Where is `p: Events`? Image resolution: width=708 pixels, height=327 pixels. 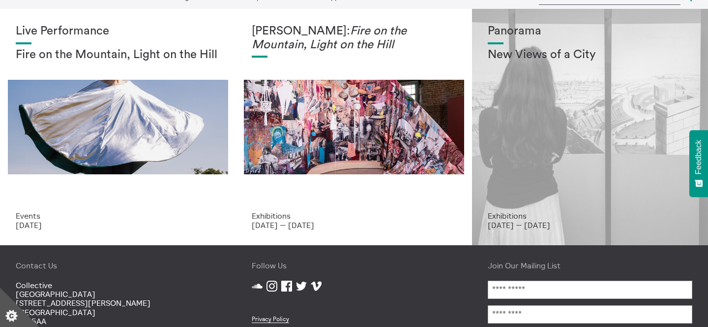 p: Events is located at coordinates (118, 215).